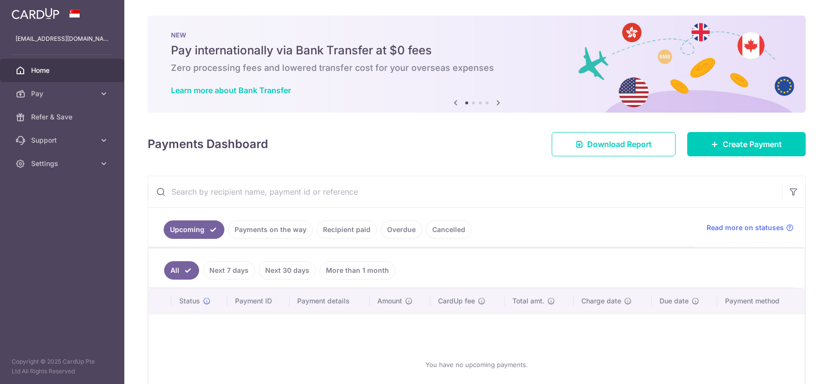 The image size is (829, 384). I want to click on img: CardUp, so click(35, 14).